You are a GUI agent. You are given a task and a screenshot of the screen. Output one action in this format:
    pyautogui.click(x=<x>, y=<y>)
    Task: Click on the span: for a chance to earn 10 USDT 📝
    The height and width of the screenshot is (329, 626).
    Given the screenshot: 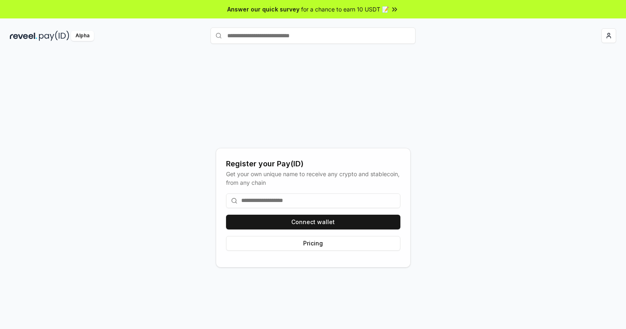 What is the action you would take?
    pyautogui.click(x=345, y=9)
    